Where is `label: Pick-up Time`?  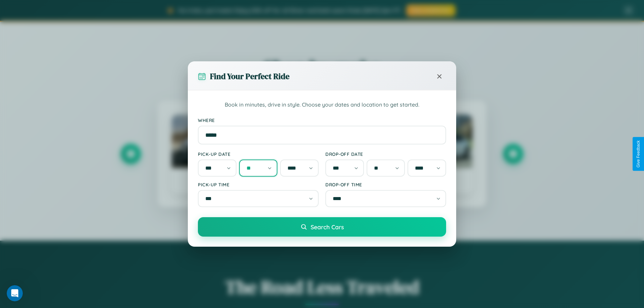 label: Pick-up Time is located at coordinates (258, 184).